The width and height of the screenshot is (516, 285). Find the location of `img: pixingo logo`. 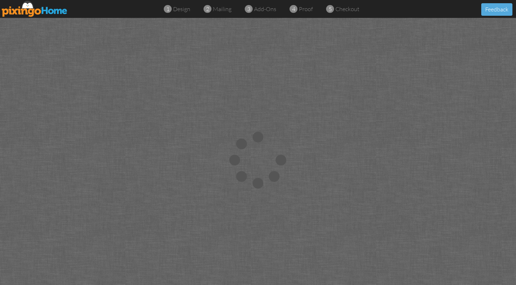

img: pixingo logo is located at coordinates (35, 9).